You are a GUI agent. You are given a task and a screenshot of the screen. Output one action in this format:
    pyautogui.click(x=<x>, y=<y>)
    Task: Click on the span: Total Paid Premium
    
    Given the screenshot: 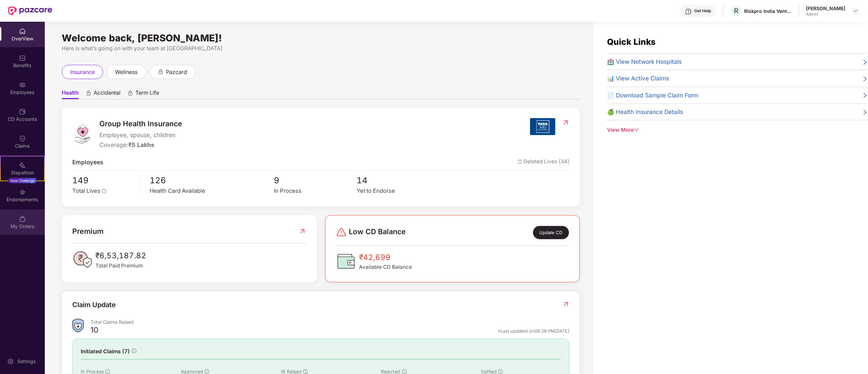 What is the action you would take?
    pyautogui.click(x=121, y=266)
    